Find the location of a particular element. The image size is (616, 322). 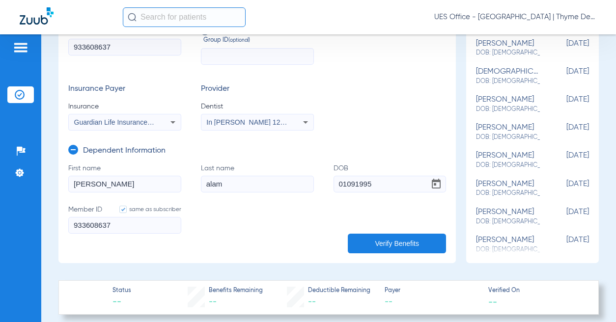

h3: Provider is located at coordinates (258, 89).